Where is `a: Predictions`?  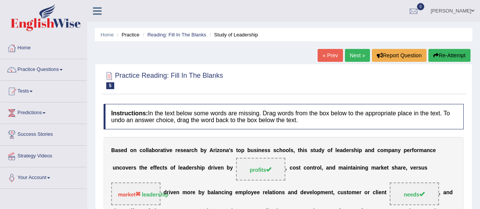
a: Predictions is located at coordinates (44, 112).